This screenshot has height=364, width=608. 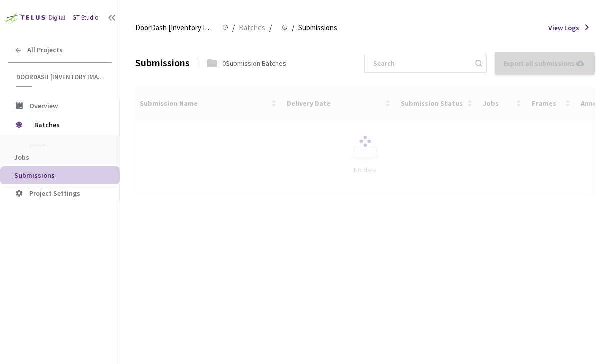 What do you see at coordinates (162, 63) in the screenshot?
I see `div: Submissions` at bounding box center [162, 63].